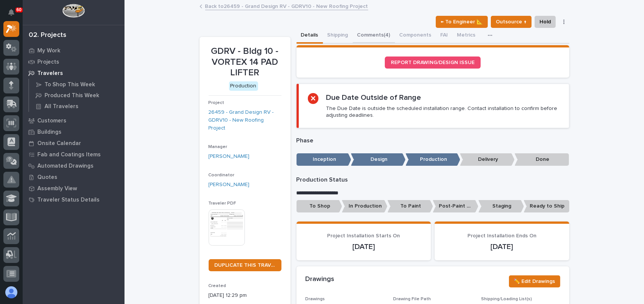 The width and height of the screenshot is (644, 304). Describe the element at coordinates (57, 189) in the screenshot. I see `p: Assembly View` at that location.